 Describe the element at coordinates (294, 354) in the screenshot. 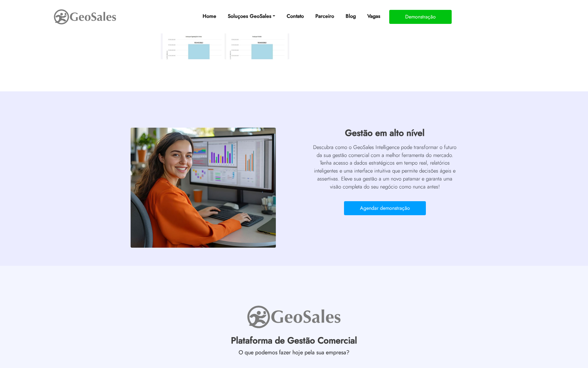

I see `h3: O que podemos fazer hoje pela sua empresa?` at that location.